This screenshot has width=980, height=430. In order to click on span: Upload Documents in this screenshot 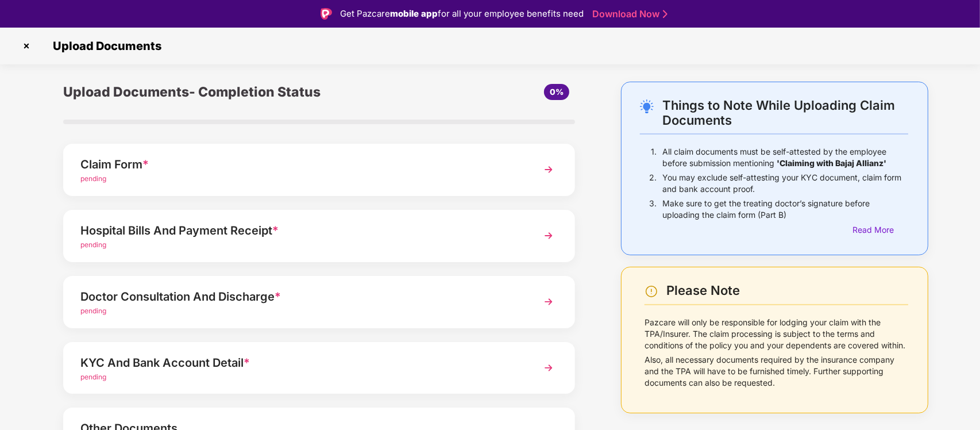, I will do `click(104, 46)`.